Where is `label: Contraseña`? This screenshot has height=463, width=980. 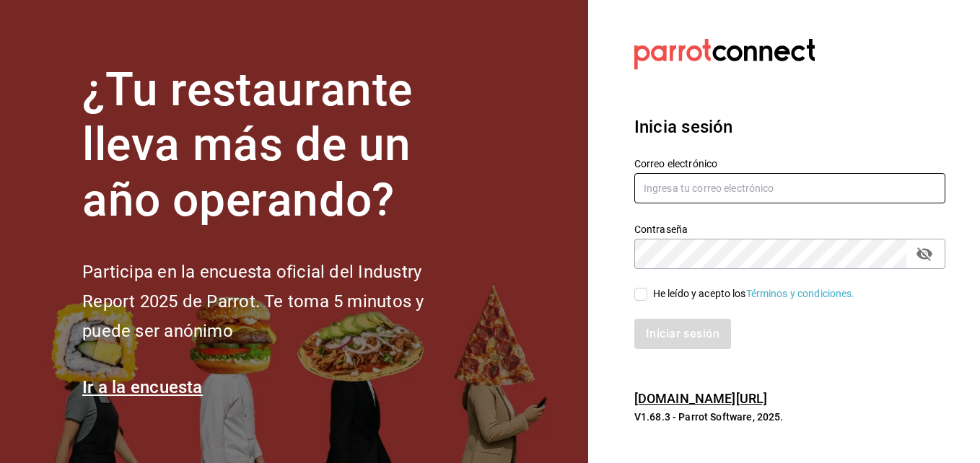
label: Contraseña is located at coordinates (790, 229).